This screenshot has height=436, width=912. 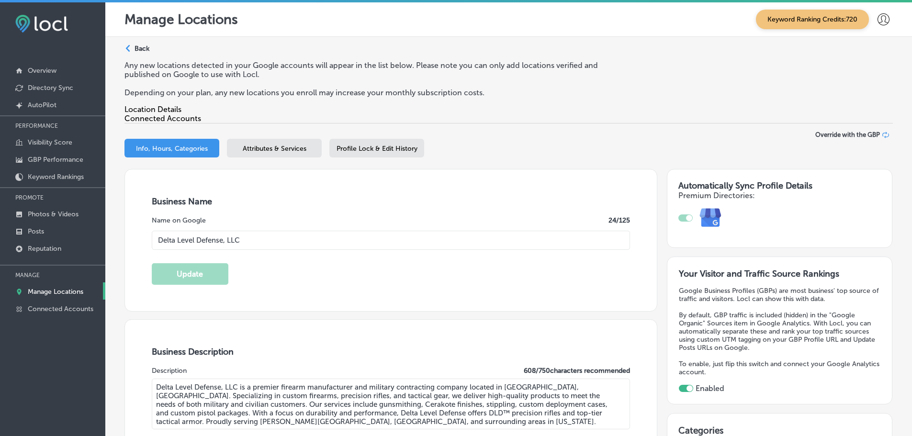 What do you see at coordinates (36, 231) in the screenshot?
I see `p: Posts` at bounding box center [36, 231].